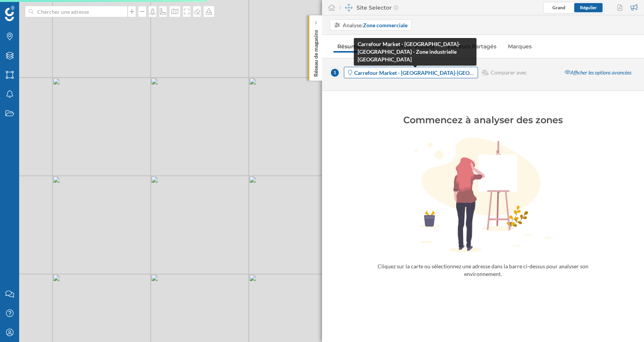 This screenshot has height=342, width=644. I want to click on p: Réseau de magasins, so click(316, 52).